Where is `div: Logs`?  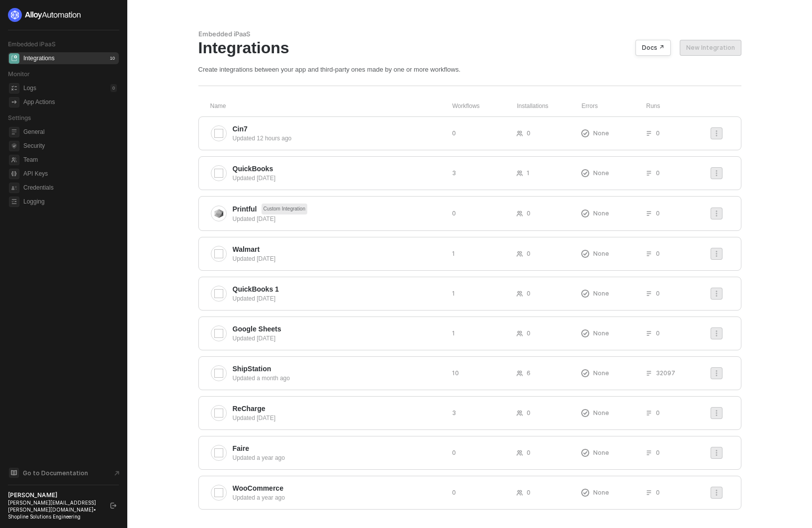 div: Logs is located at coordinates (30, 88).